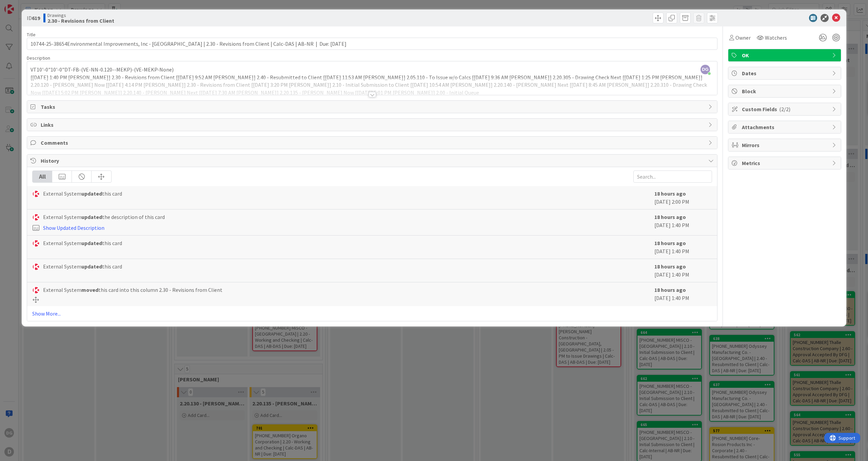 This screenshot has width=868, height=461. Describe the element at coordinates (786, 163) in the screenshot. I see `span: Metrics` at that location.